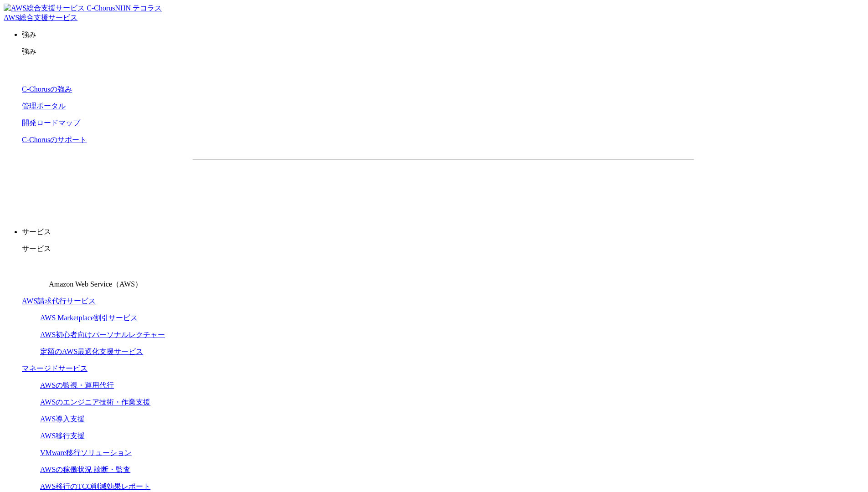 Image resolution: width=868 pixels, height=492 pixels. Describe the element at coordinates (59, 8) in the screenshot. I see `img: AWS総合支援サービス C-Chorus` at that location.